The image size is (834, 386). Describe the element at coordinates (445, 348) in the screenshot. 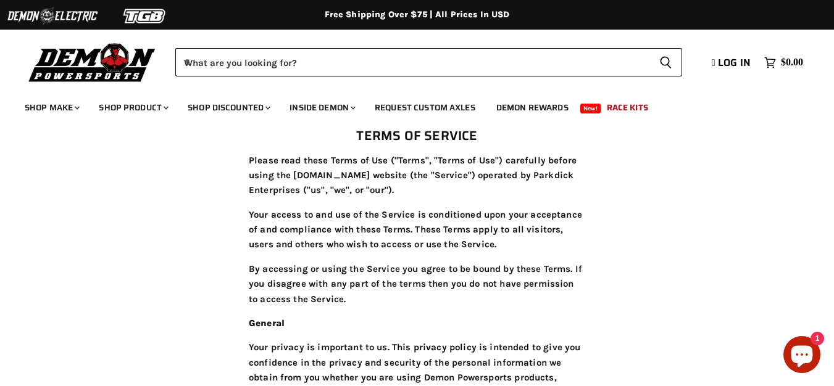

I see `span: privacy policy` at that location.